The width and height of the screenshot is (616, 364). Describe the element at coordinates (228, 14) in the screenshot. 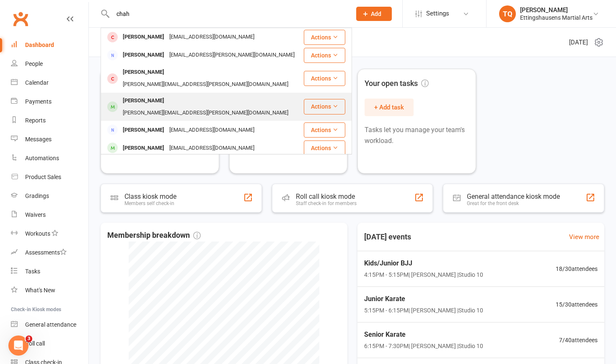

I see `input: Search...` at that location.